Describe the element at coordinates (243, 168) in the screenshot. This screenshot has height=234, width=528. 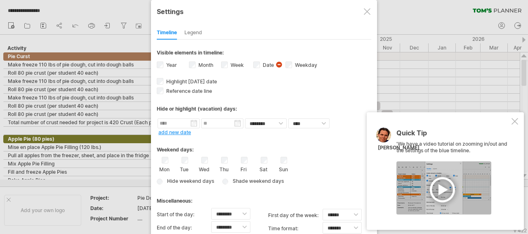
I see `label: Fri` at that location.